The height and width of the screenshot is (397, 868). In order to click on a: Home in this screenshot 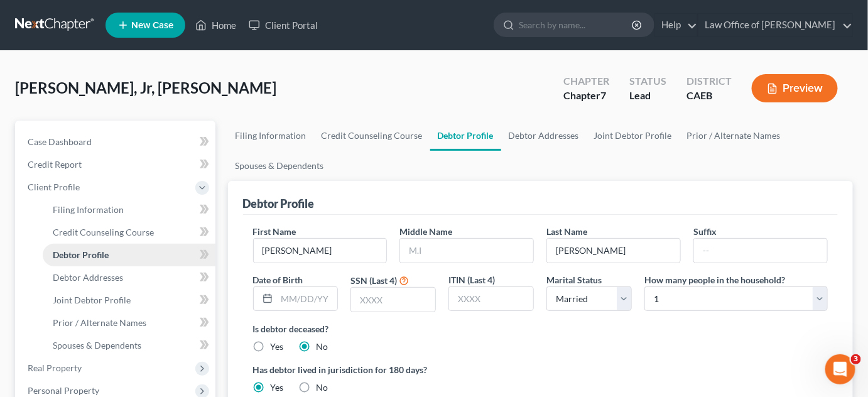, I will do `click(215, 25)`.